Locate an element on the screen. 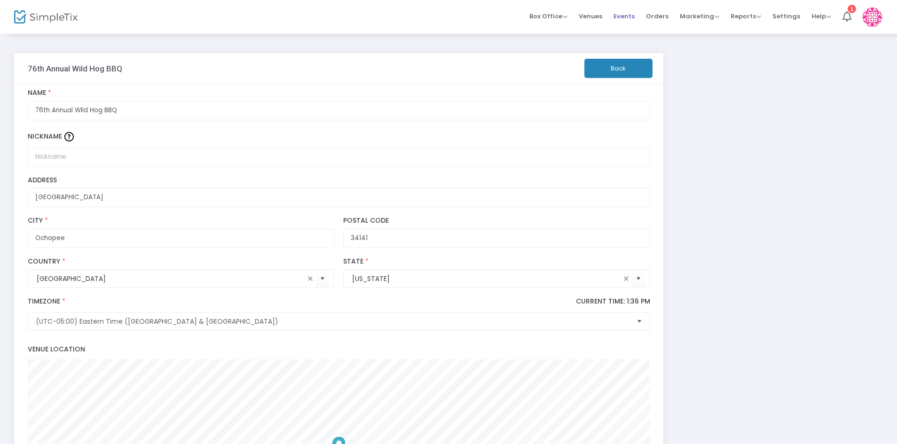  input: Select State is located at coordinates (486, 279).